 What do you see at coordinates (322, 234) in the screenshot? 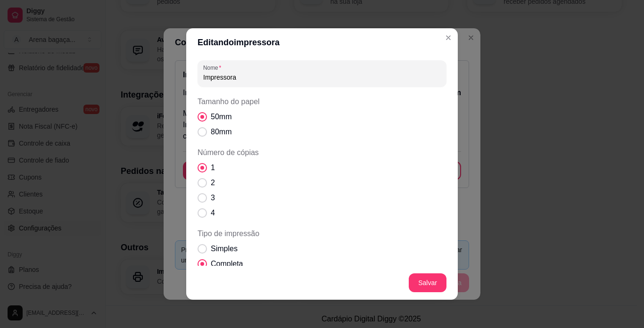
I see `span: Tipo de impressão` at bounding box center [322, 234].